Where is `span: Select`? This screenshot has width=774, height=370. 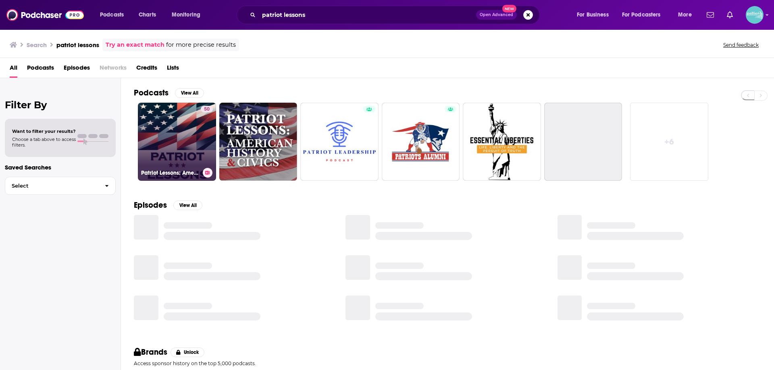
span: Select is located at coordinates (52, 186).